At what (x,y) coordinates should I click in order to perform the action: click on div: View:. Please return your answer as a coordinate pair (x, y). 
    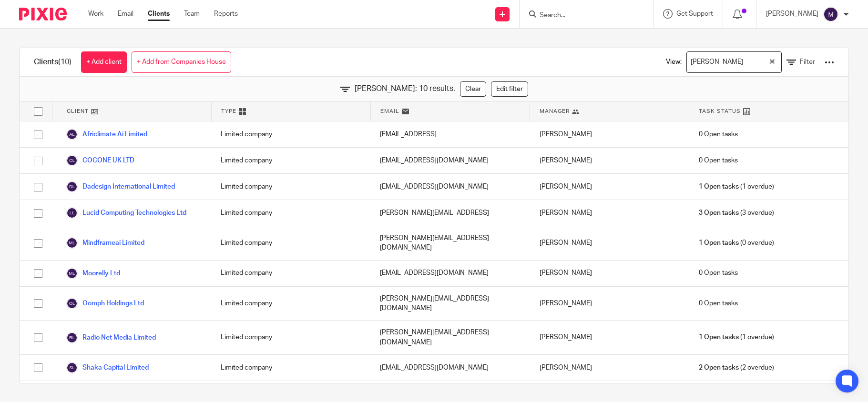
    Looking at the image, I should click on (742, 61).